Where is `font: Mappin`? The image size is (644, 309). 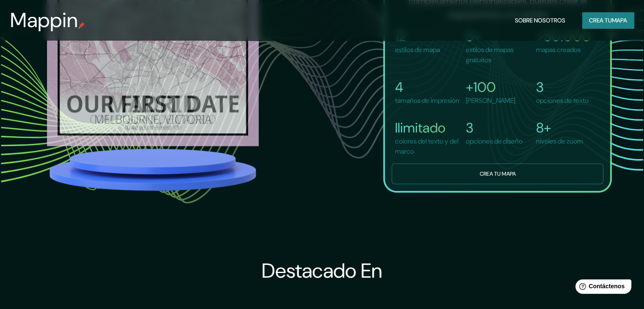
font: Mappin is located at coordinates (44, 20).